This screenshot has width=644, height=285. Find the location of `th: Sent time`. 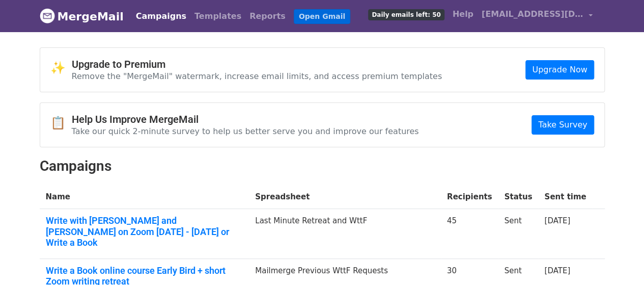

th: Sent time is located at coordinates (565, 197).